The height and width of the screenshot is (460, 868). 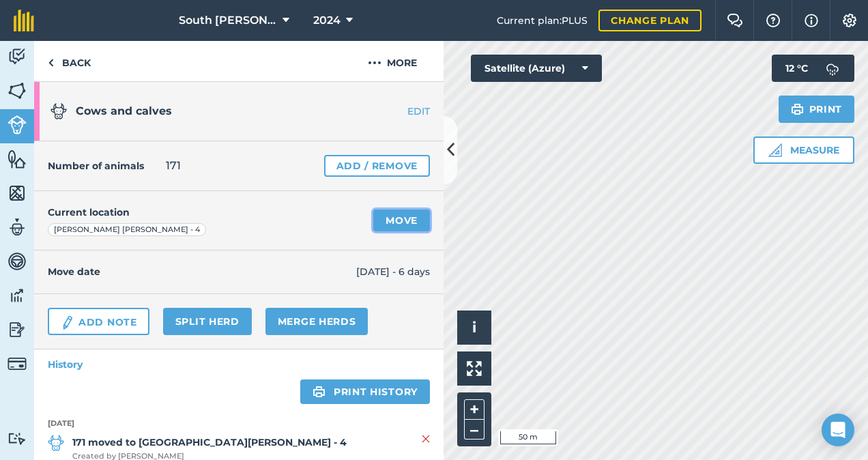 I want to click on button: Print, so click(x=817, y=110).